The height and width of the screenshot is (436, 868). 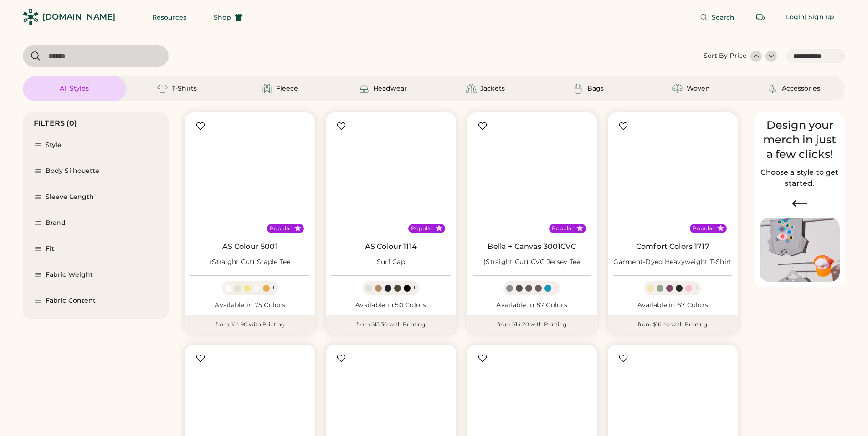 What do you see at coordinates (267, 89) in the screenshot?
I see `img: Fleece Icon` at bounding box center [267, 89].